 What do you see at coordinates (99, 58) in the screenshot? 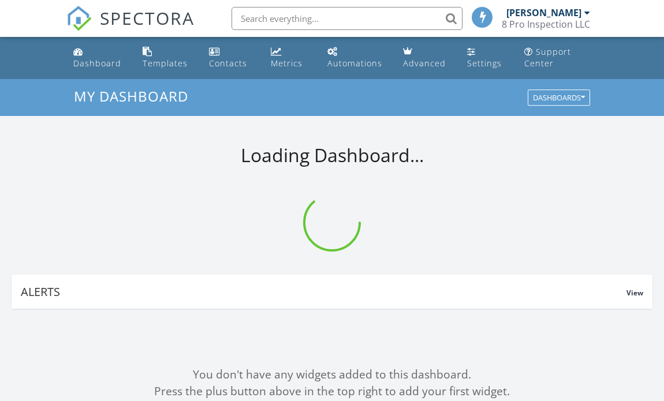
I see `a: Dashboard` at bounding box center [99, 58].